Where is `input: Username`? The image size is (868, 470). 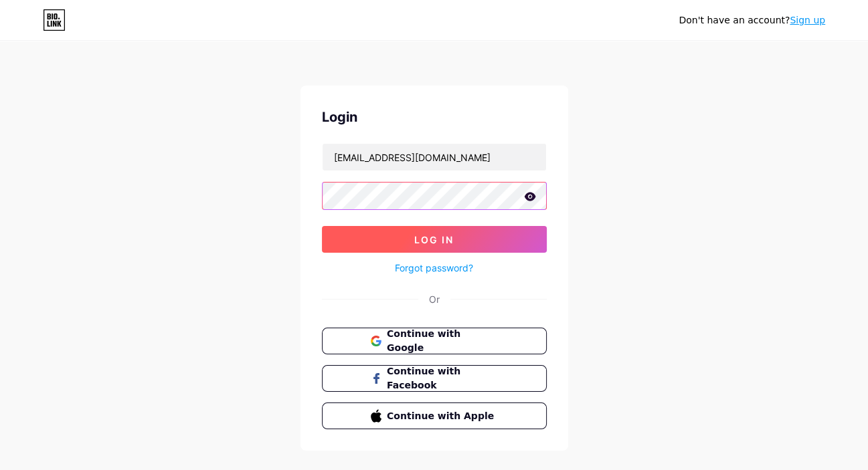 input: Username is located at coordinates (434, 158).